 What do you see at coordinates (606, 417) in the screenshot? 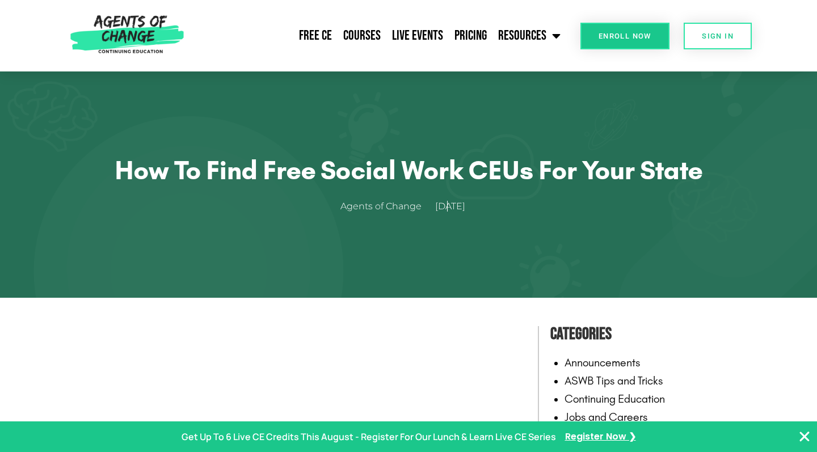
I see `a: Jobs and Careers` at bounding box center [606, 417].